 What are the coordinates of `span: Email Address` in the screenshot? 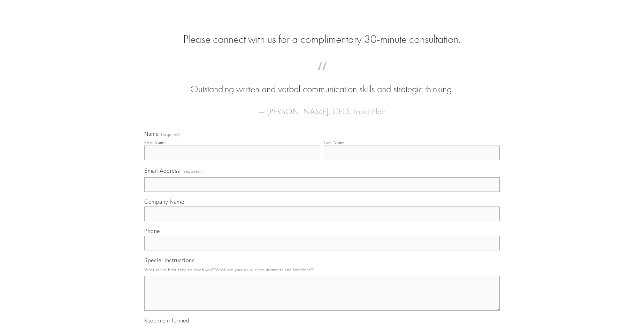 It's located at (162, 171).